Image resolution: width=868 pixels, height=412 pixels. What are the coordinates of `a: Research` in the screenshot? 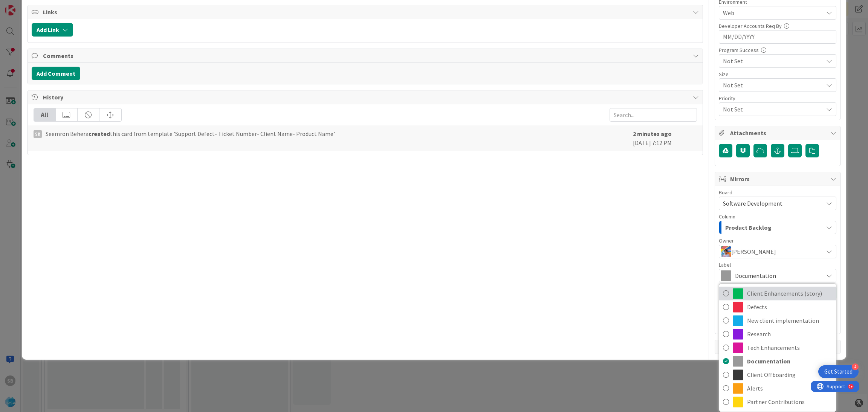 It's located at (777, 334).